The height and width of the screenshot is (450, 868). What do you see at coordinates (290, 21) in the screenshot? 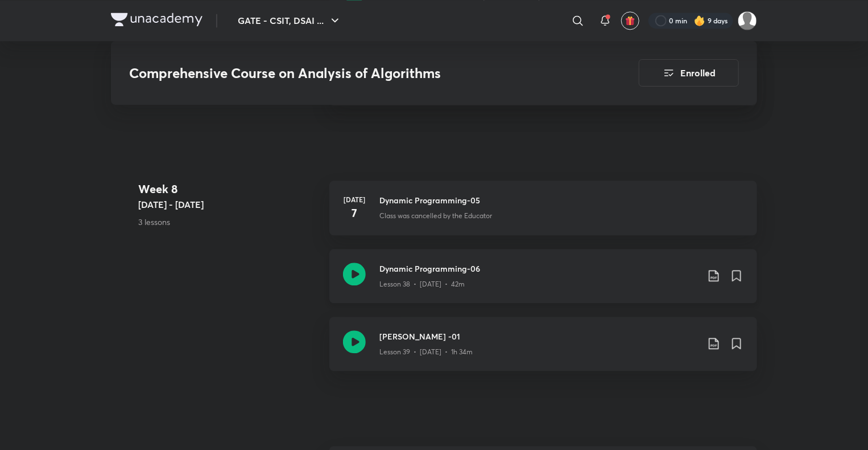
I see `button: GATE - CSIT, DSAI ...` at bounding box center [290, 21].